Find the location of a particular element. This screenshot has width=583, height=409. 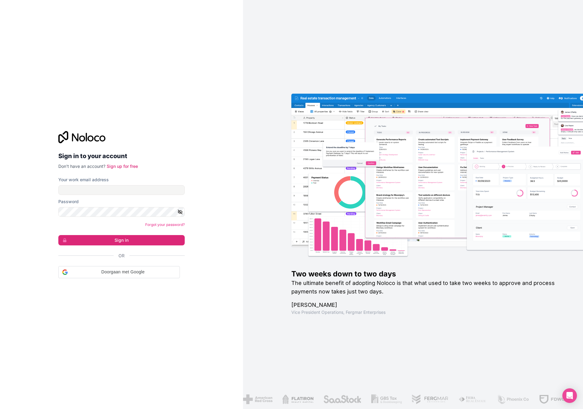

input: Email address is located at coordinates (121, 190).